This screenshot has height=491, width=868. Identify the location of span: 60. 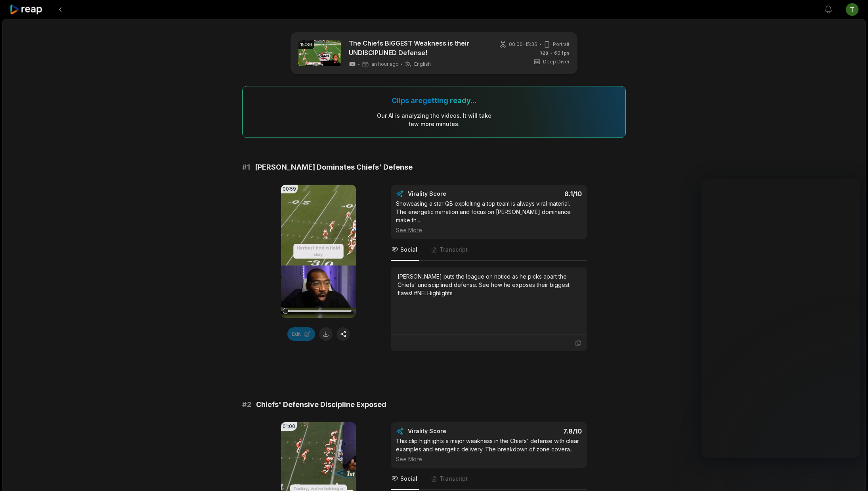
(562, 53).